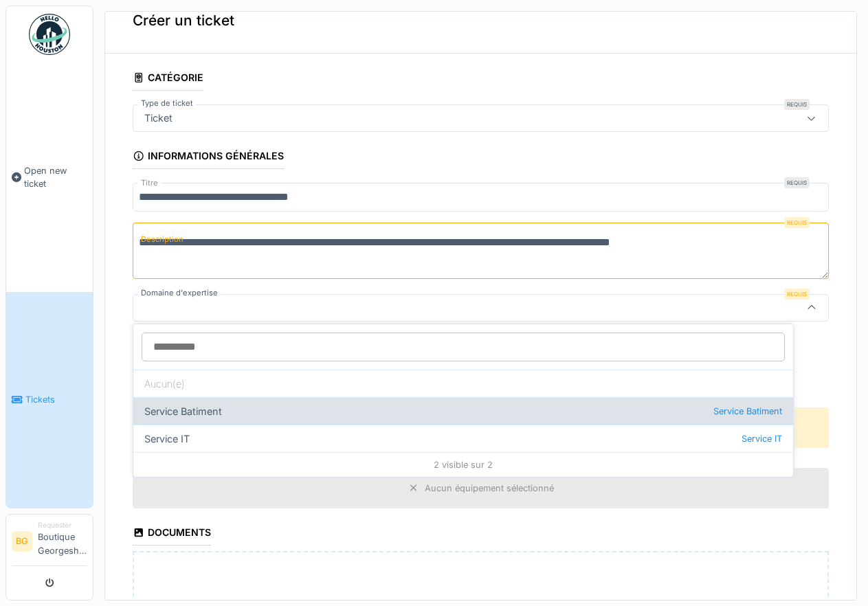 The width and height of the screenshot is (868, 606). I want to click on div: Documents, so click(172, 534).